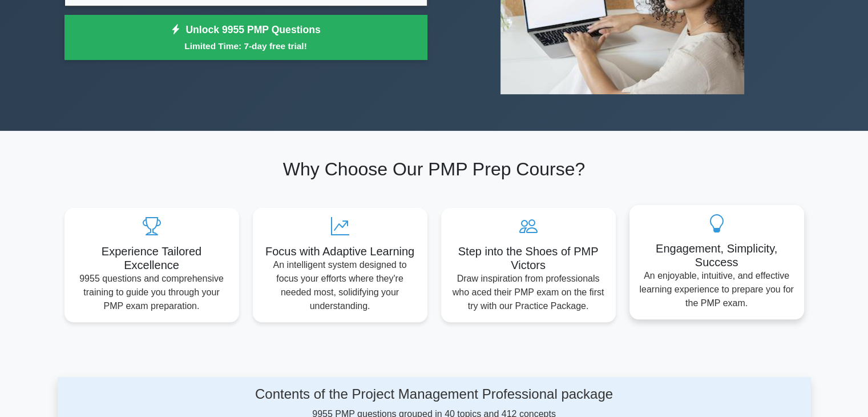 The height and width of the screenshot is (417, 868). What do you see at coordinates (528, 258) in the screenshot?
I see `h5: Step into the Shoes of PMP Victors` at bounding box center [528, 258].